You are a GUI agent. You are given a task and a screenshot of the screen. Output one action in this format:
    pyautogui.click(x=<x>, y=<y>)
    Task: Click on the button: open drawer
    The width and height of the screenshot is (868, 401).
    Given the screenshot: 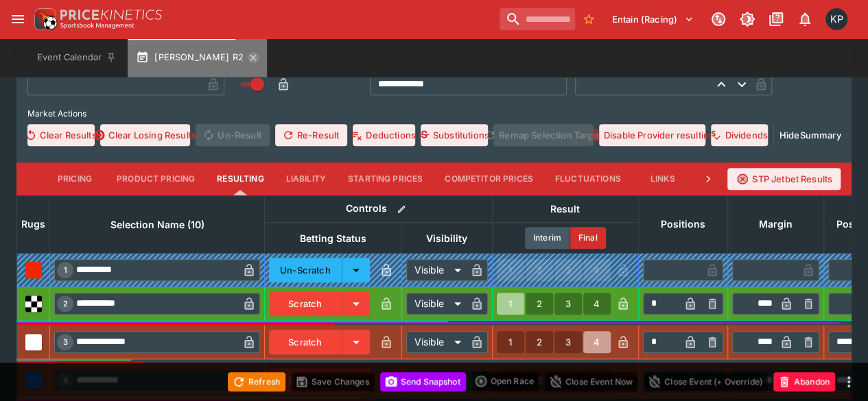 What is the action you would take?
    pyautogui.click(x=18, y=20)
    